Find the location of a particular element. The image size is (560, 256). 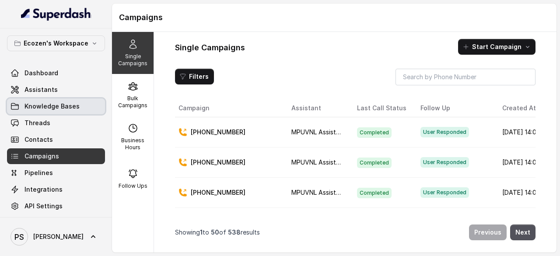

img: light.svg is located at coordinates (56, 14).